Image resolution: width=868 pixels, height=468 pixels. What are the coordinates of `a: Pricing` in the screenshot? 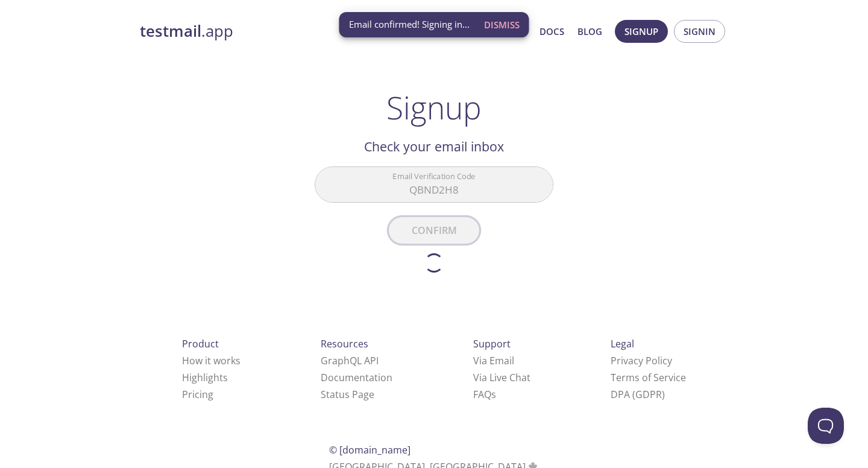 It's located at (198, 394).